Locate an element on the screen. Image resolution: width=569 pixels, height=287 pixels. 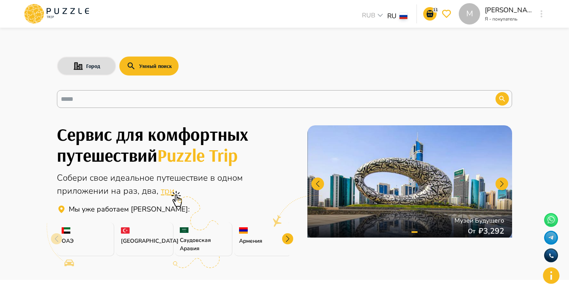
span: идеальное is located at coordinates (133, 178).